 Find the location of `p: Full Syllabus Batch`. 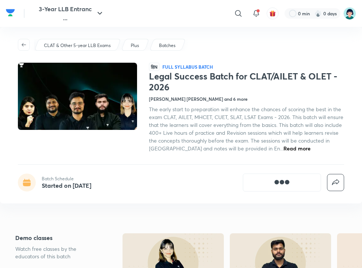

p: Full Syllabus Batch is located at coordinates (188, 67).